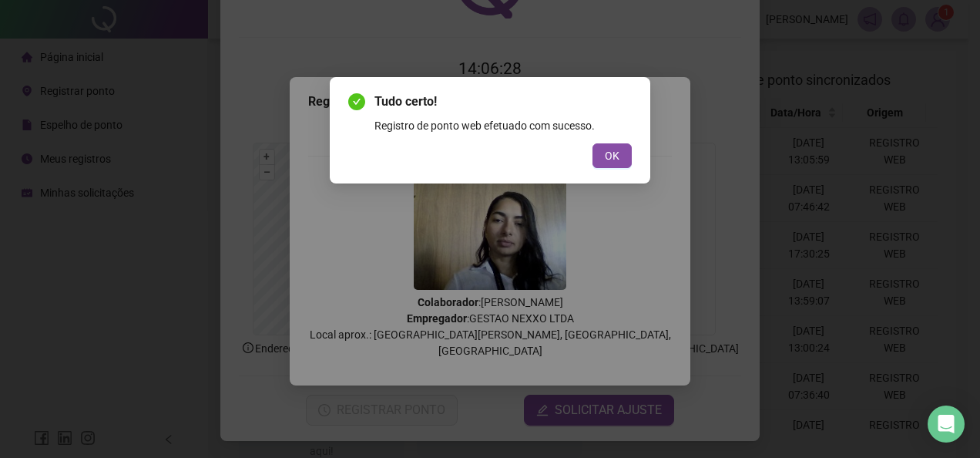 This screenshot has height=458, width=980. I want to click on div: Registro de ponto web efetuado com sucesso., so click(503, 126).